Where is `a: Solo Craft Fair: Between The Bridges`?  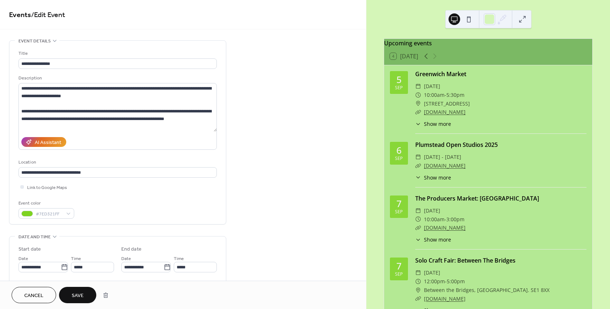
a: Solo Craft Fair: Between The Bridges is located at coordinates (465, 260).